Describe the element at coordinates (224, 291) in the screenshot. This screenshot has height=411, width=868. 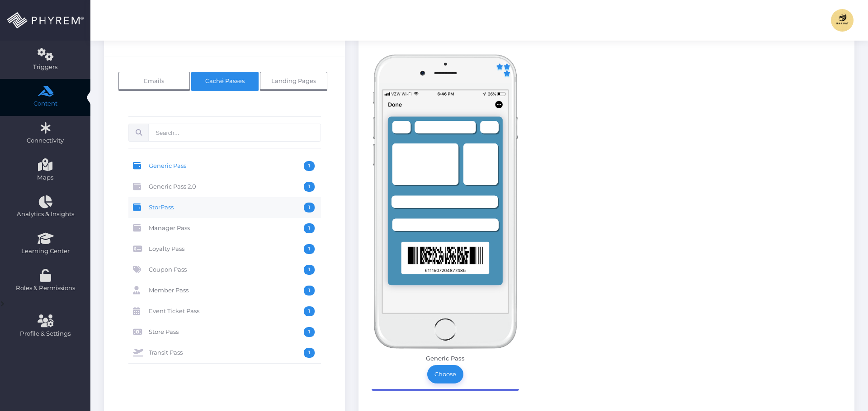
I see `a: Member Pass 1` at that location.